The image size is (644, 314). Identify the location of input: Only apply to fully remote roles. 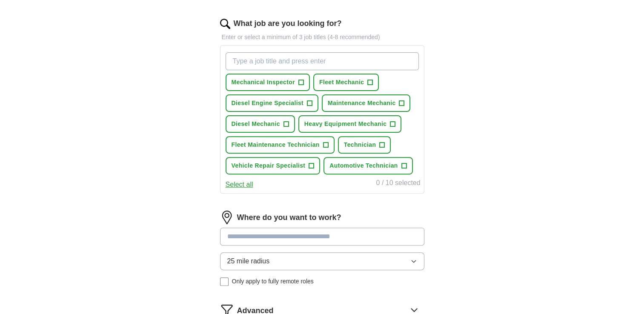
(224, 282).